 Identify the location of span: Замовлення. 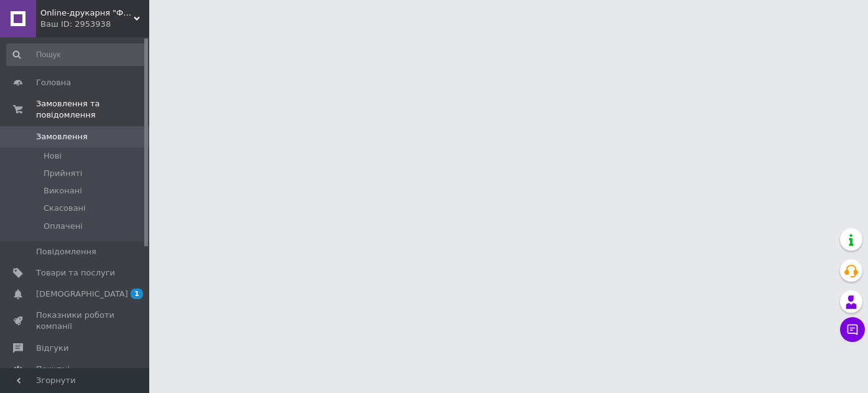
(62, 137).